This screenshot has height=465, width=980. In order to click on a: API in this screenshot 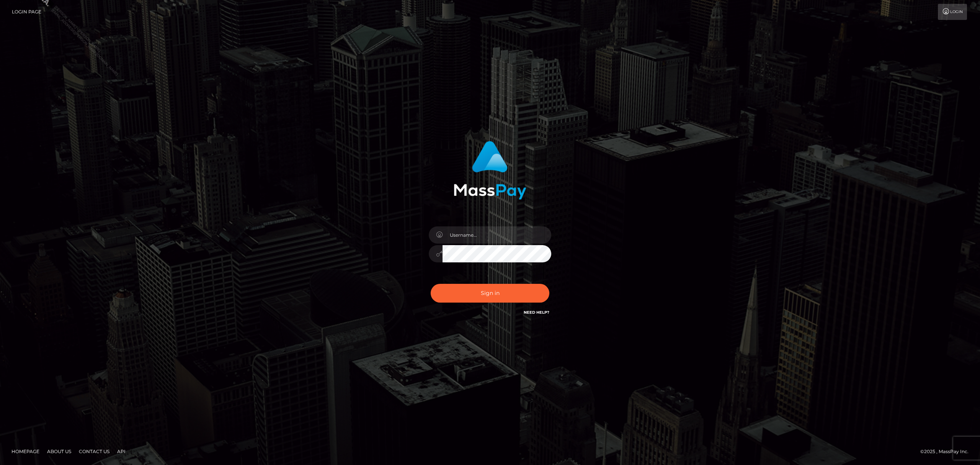, I will do `click(121, 451)`.